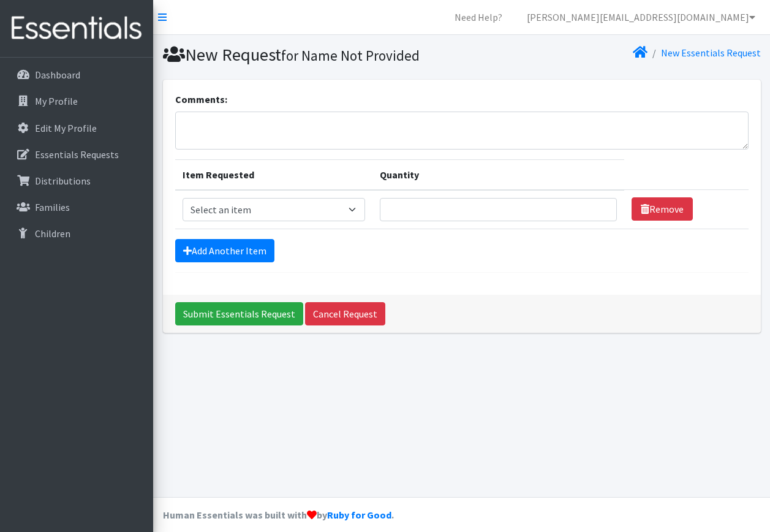 The image size is (770, 532). Describe the element at coordinates (345, 314) in the screenshot. I see `a: Cancel Request` at that location.